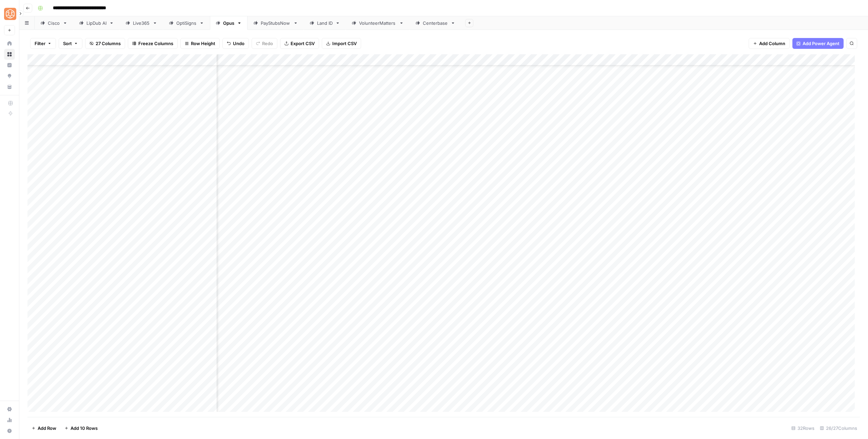  What do you see at coordinates (54, 23) in the screenshot?
I see `a: Cisco` at bounding box center [54, 23].